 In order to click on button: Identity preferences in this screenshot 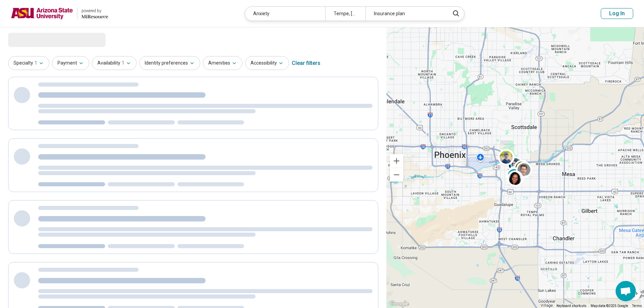, I will do `click(170, 63)`.